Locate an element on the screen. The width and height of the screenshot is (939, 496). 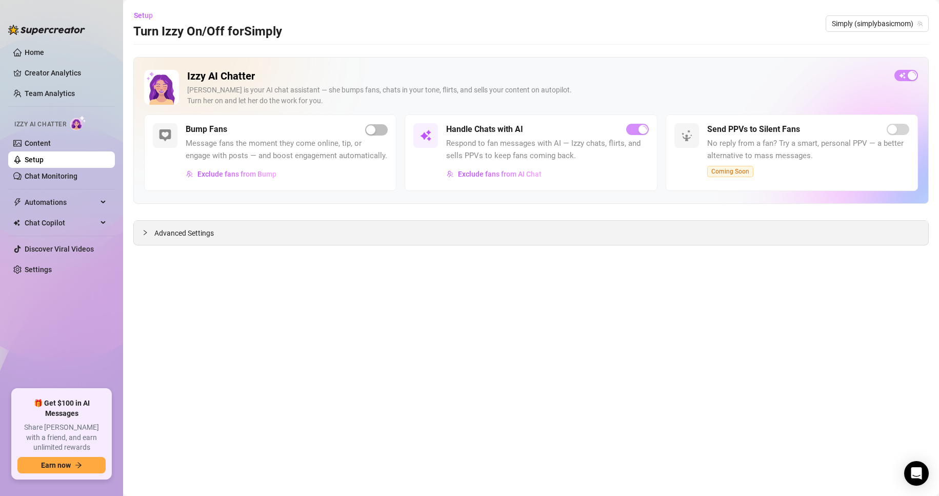
span: Izzy AI Chatter is located at coordinates (40, 124).